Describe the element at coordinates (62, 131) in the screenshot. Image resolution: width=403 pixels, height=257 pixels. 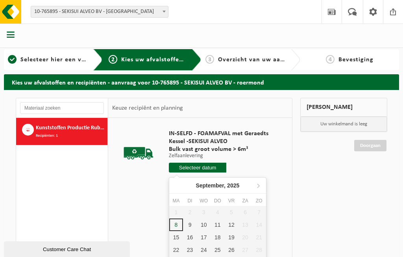
I see `button: Kunststoffen Productie Rubber (CR) Recipiënten: 1` at that location.